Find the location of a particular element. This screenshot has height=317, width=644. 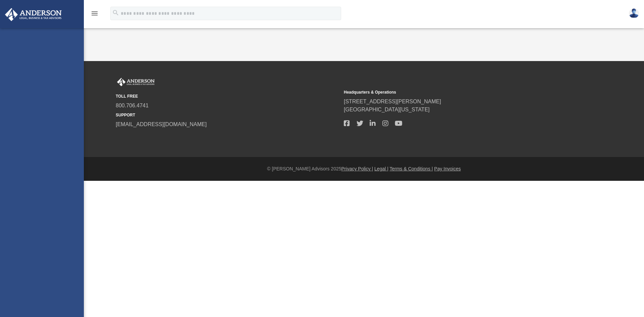

img: User Pic is located at coordinates (634, 13).